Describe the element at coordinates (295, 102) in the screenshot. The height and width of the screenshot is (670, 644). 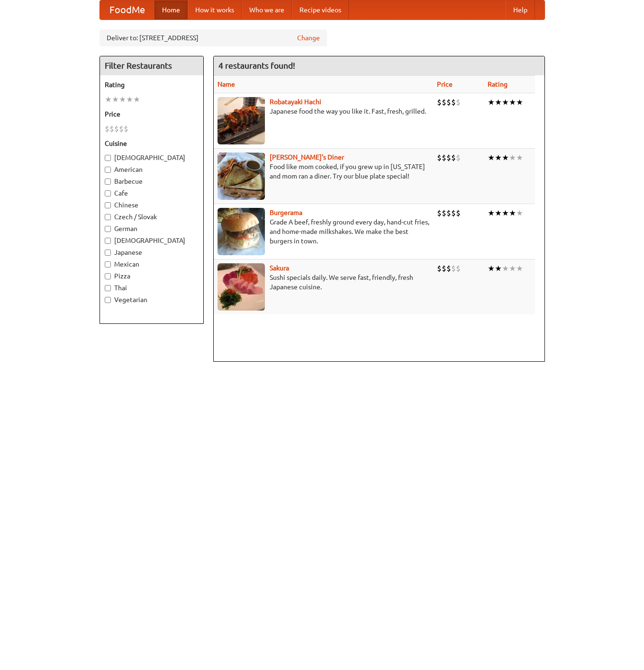
I see `a: Robatayaki Hachi` at that location.